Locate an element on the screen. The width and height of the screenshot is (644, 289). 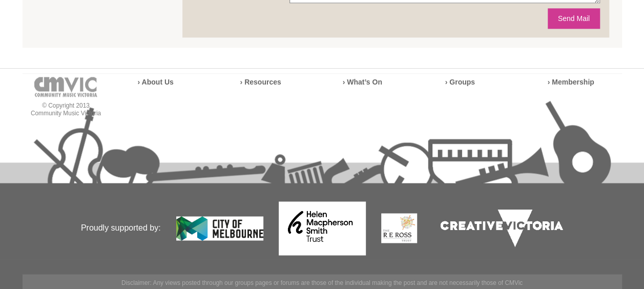
a: › Resources is located at coordinates (261, 82).